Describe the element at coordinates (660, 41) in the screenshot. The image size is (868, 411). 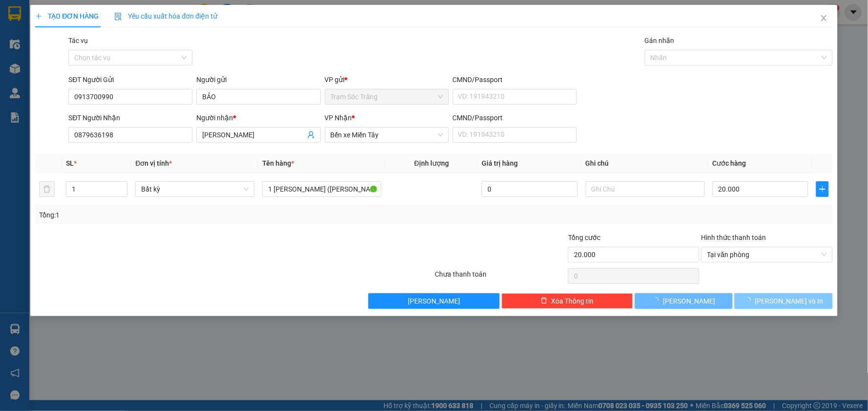
I see `label: Gán nhãn` at that location.